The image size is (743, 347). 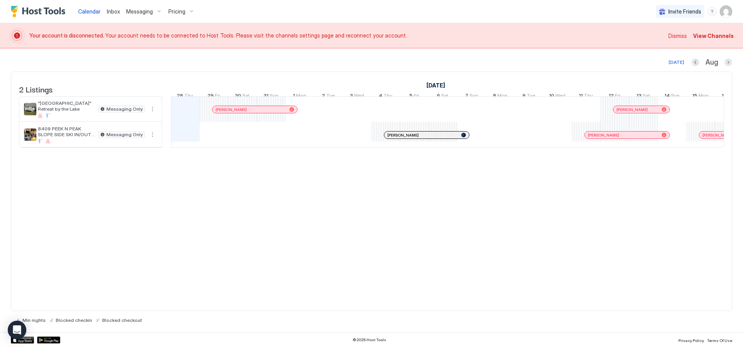 I want to click on span: 31, so click(x=266, y=96).